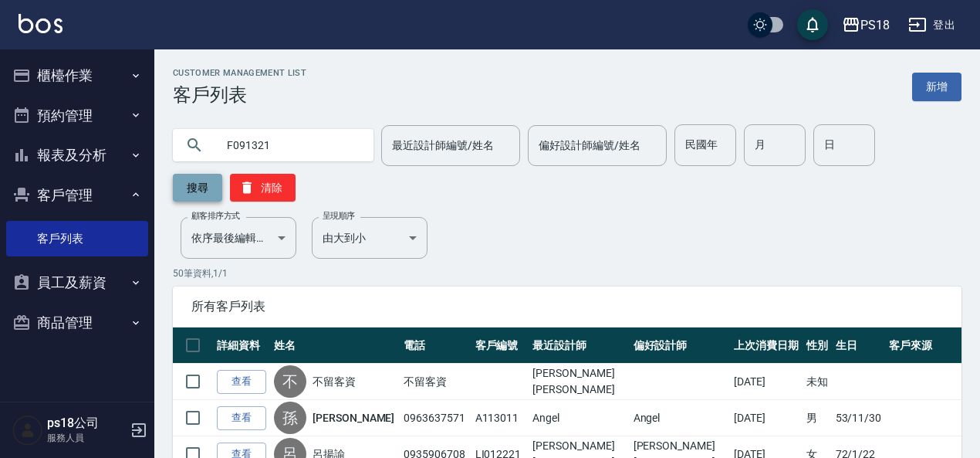 The height and width of the screenshot is (458, 980). Describe the element at coordinates (500, 418) in the screenshot. I see `td: A113011` at that location.